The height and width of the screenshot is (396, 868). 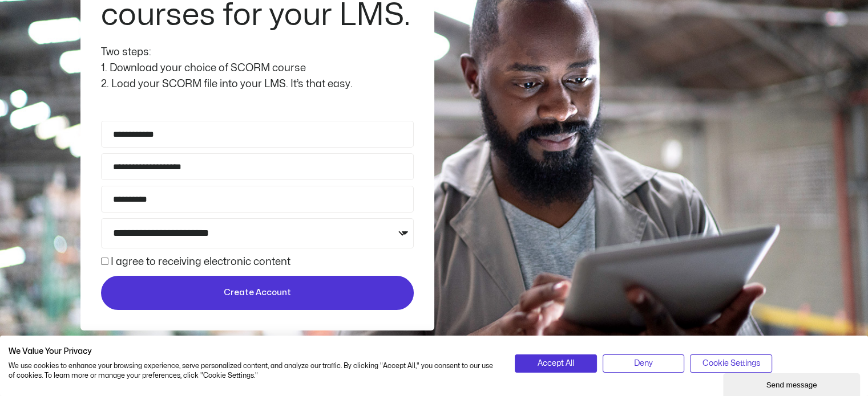 What do you see at coordinates (556, 364) in the screenshot?
I see `button: Accept all cookies` at bounding box center [556, 364].